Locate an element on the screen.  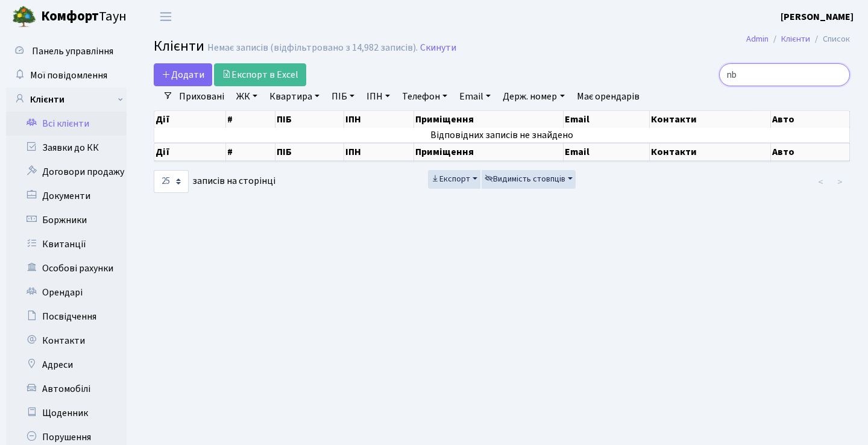
span: Мої повідомлення is located at coordinates (69, 75).